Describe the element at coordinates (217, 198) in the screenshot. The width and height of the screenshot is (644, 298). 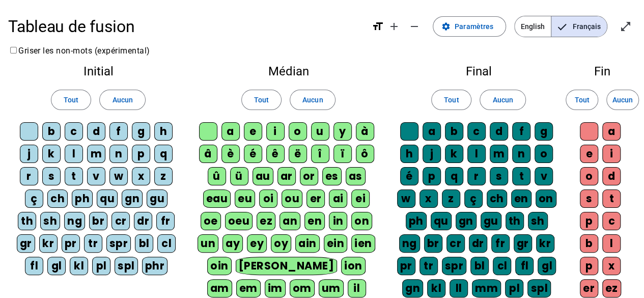
I see `div: eau` at that location.